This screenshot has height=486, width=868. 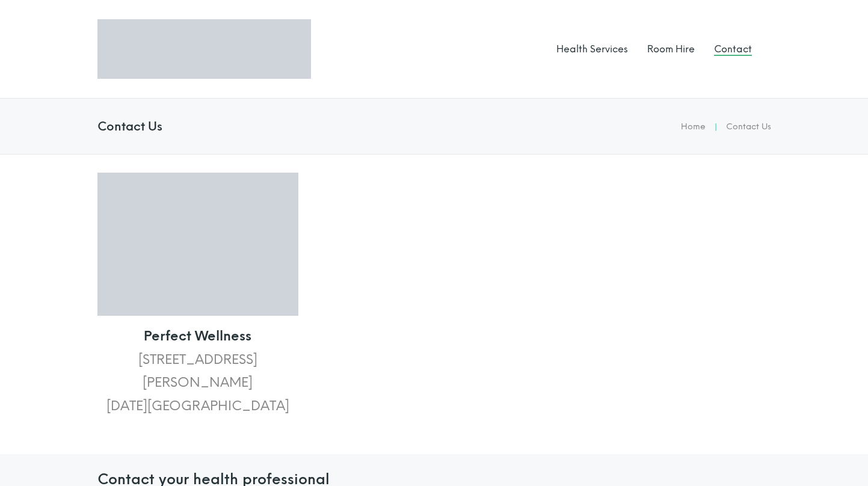 What do you see at coordinates (198, 335) in the screenshot?
I see `strong: Perfect Wellness` at bounding box center [198, 335].